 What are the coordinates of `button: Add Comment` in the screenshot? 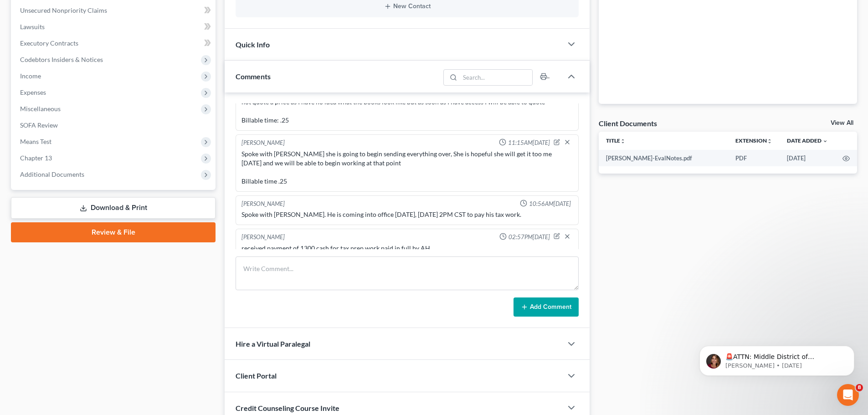 It's located at (546, 307).